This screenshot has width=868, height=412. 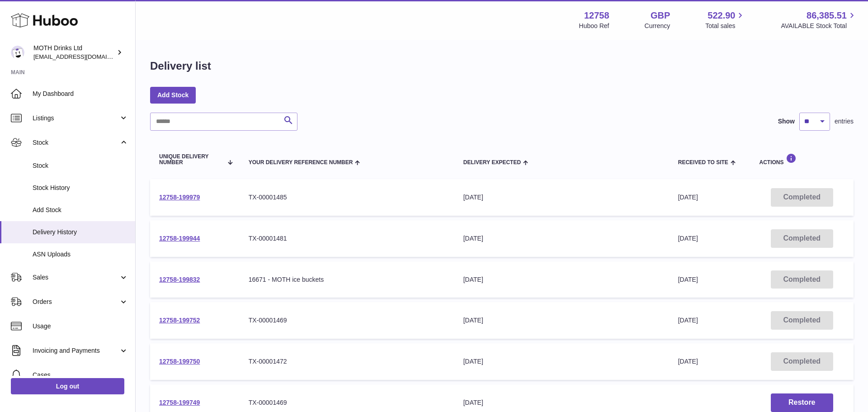 What do you see at coordinates (81, 254) in the screenshot?
I see `span: ASN Uploads` at bounding box center [81, 254].